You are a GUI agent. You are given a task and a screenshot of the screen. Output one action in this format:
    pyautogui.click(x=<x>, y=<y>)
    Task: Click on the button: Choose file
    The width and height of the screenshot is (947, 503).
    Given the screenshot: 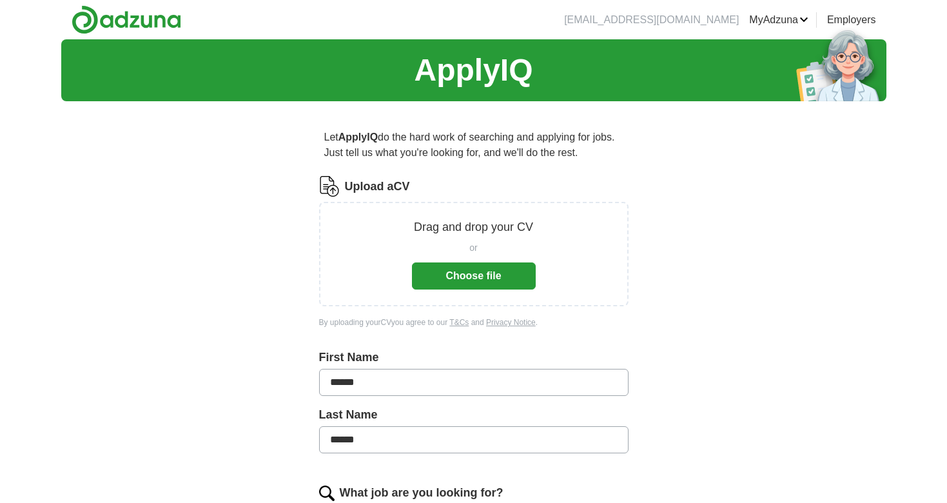 What is the action you would take?
    pyautogui.click(x=474, y=276)
    